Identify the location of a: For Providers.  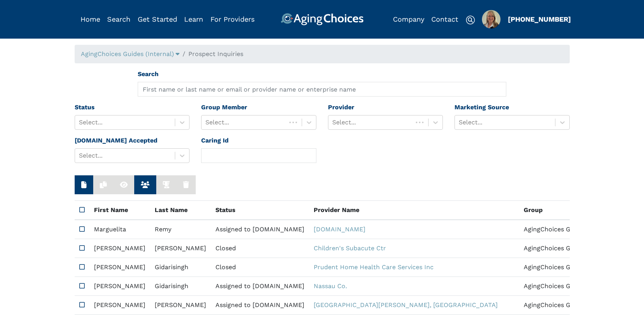
(232, 19).